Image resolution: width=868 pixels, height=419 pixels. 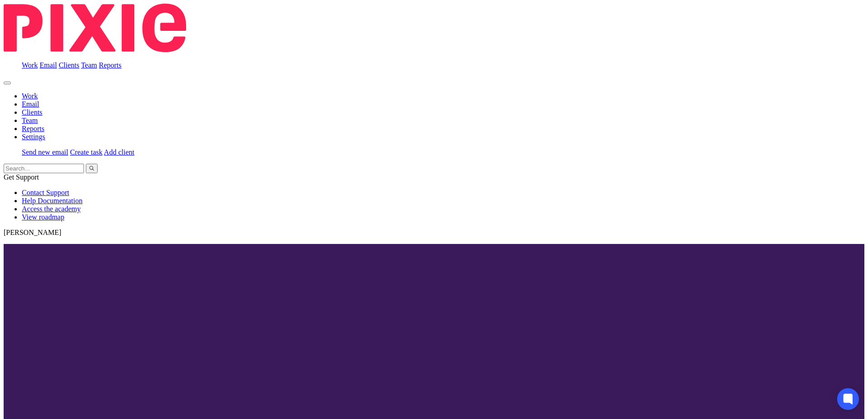 What do you see at coordinates (52, 209) in the screenshot?
I see `span: Access the academy` at bounding box center [52, 209].